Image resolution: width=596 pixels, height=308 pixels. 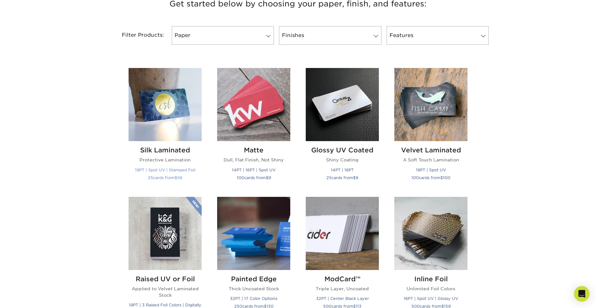 I want to click on a: Matte Business Cards Matte Dull, Flat Finish, Not Shiny 14PT | 16PT | Spot UV 100cards from$9, so click(x=254, y=128).